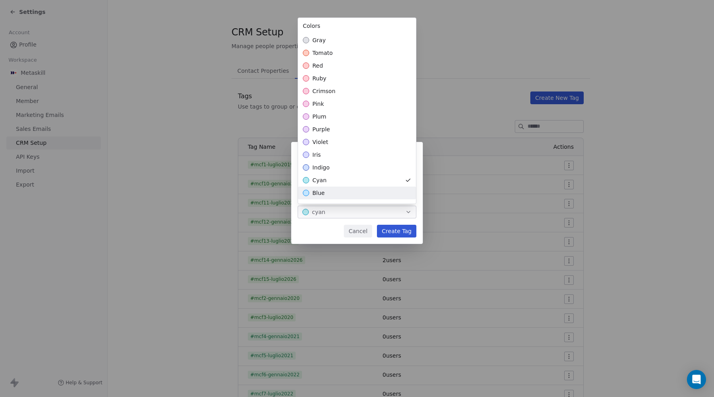 The width and height of the screenshot is (714, 397). Describe the element at coordinates (319, 40) in the screenshot. I see `span: gray` at that location.